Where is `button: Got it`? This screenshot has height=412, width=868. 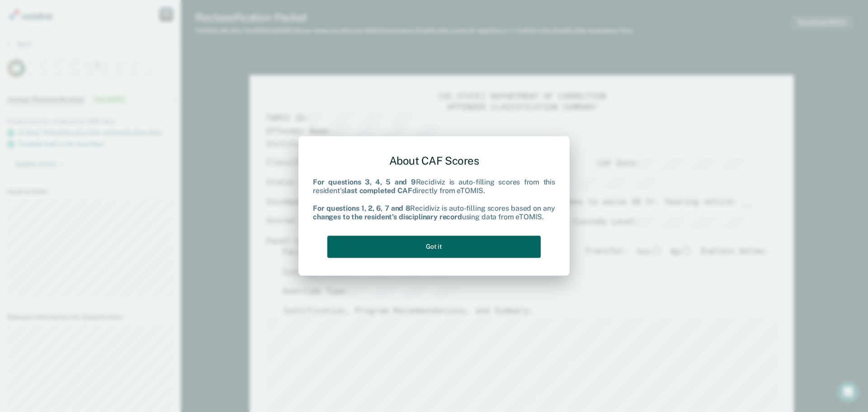 button: Got it is located at coordinates (434, 247).